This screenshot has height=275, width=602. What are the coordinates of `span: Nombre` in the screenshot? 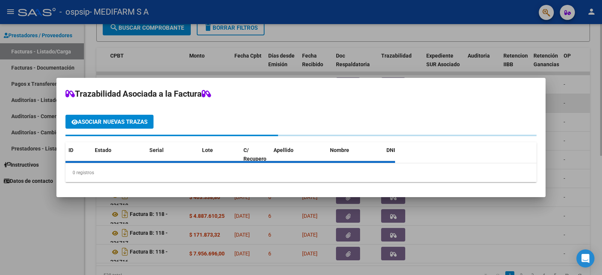 It's located at (339, 150).